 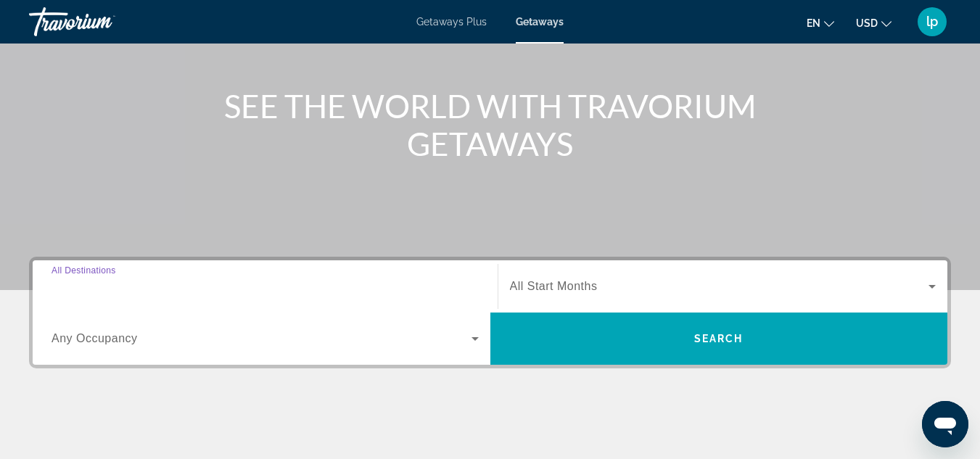 I want to click on h1: SEE THE WORLD WITH TRAVORIUM GETAWAYS, so click(x=490, y=125).